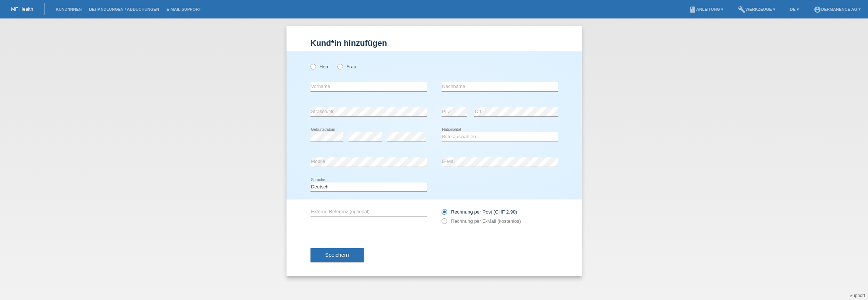  Describe the element at coordinates (312, 66) in the screenshot. I see `input: Herr` at that location.